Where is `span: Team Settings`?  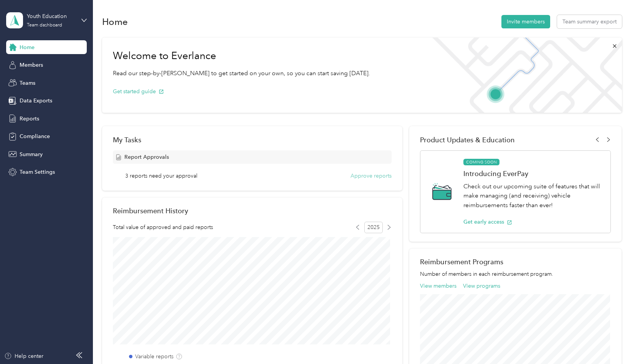
span: Team Settings is located at coordinates (37, 172).